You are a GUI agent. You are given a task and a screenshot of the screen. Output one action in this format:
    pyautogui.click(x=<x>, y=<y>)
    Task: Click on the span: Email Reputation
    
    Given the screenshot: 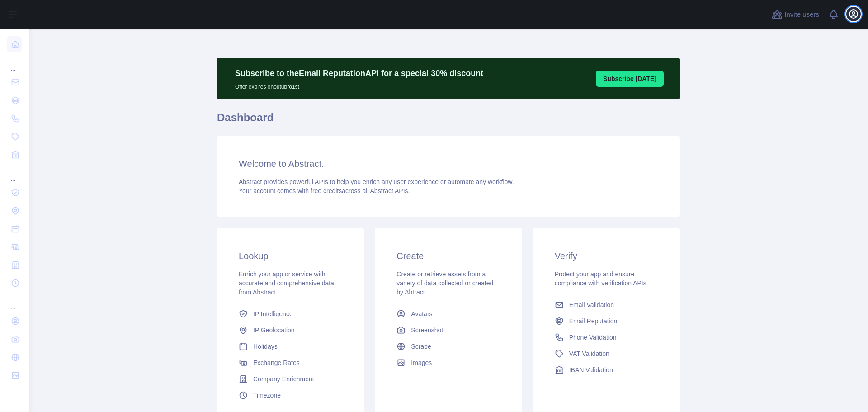 What is the action you would take?
    pyautogui.click(x=593, y=321)
    